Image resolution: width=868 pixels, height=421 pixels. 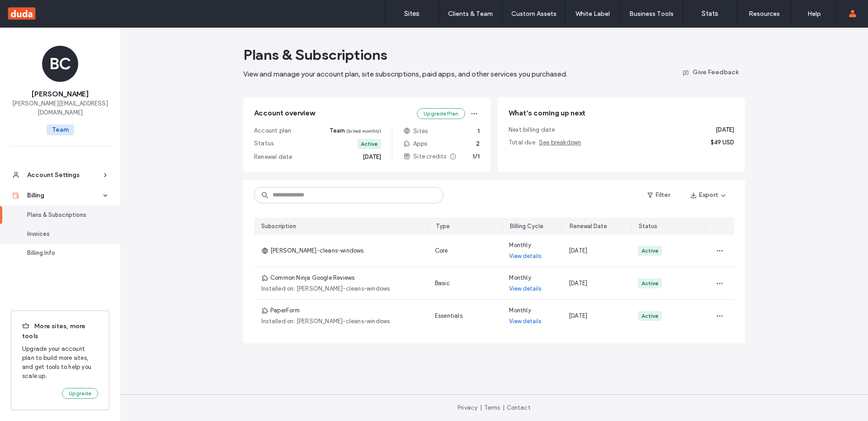 I want to click on a: Terms, so click(x=493, y=407).